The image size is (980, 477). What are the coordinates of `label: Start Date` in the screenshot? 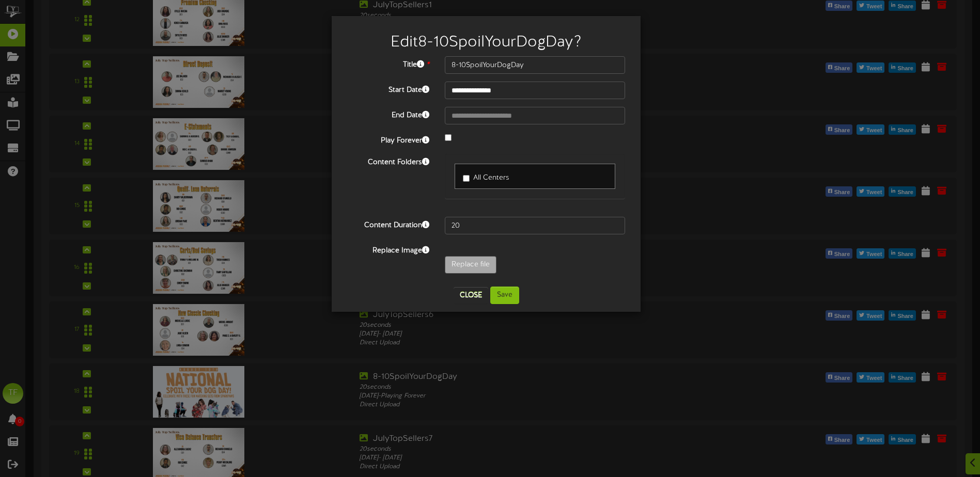 It's located at (387, 88).